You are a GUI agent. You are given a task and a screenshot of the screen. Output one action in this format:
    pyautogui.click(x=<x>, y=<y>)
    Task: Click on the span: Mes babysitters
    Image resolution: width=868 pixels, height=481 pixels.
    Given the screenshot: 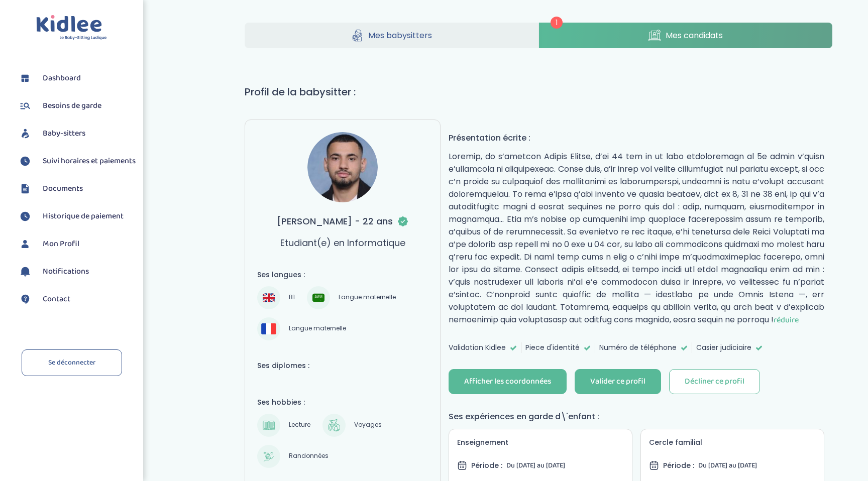 What is the action you would take?
    pyautogui.click(x=400, y=35)
    